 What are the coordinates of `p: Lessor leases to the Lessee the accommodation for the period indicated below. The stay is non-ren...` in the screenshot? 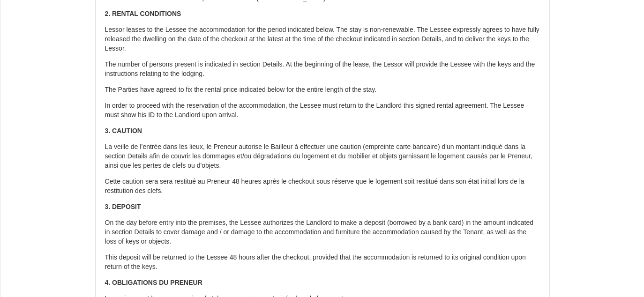 It's located at (323, 39).